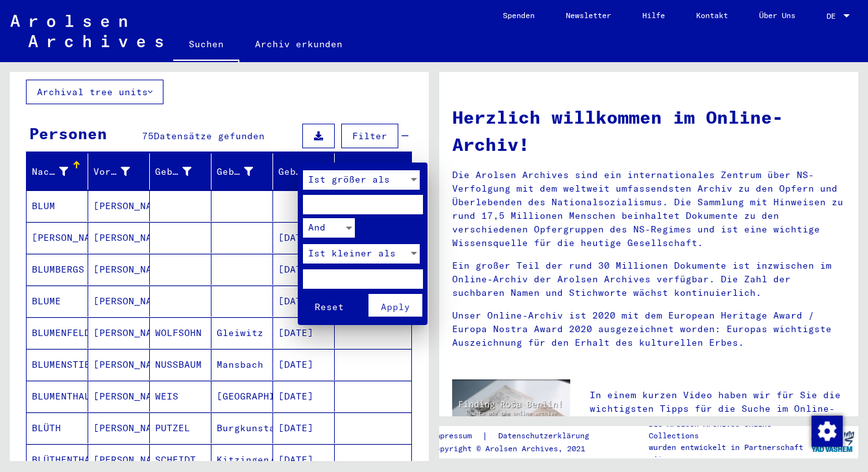 This screenshot has height=472, width=868. I want to click on span: Ist größer als, so click(349, 180).